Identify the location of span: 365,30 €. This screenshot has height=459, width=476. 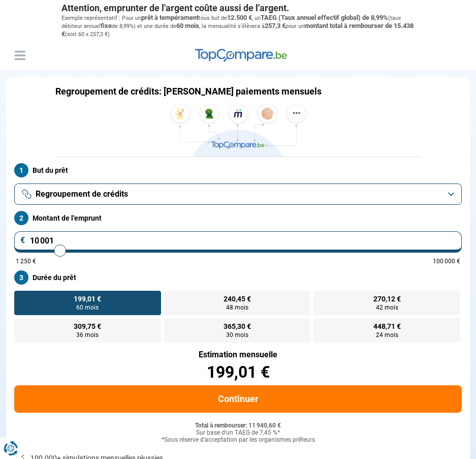
(237, 326).